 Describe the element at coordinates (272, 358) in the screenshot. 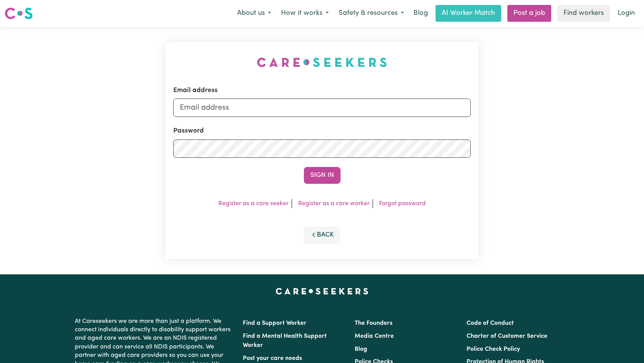

I see `a: Post your care needs` at that location.